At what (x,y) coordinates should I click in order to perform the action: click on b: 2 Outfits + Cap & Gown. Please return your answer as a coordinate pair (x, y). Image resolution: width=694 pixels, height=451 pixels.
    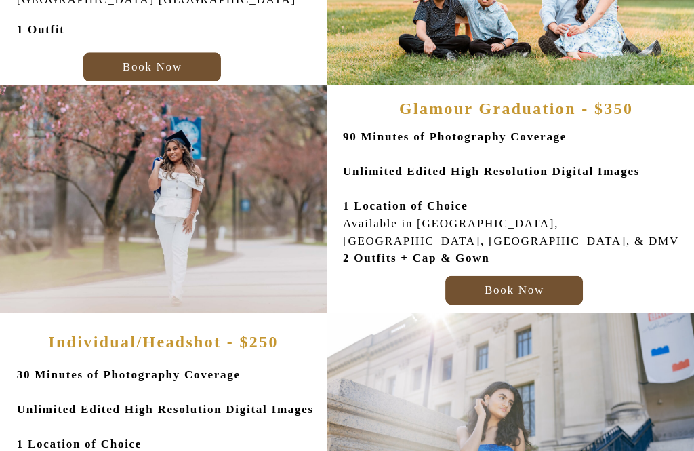
    Looking at the image, I should click on (416, 257).